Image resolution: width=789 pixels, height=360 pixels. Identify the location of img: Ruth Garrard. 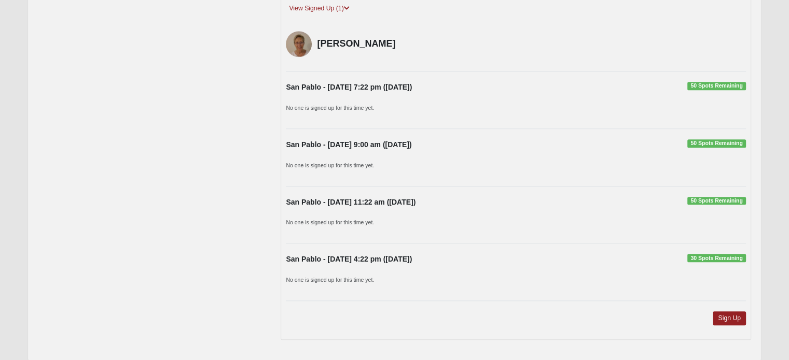
(299, 44).